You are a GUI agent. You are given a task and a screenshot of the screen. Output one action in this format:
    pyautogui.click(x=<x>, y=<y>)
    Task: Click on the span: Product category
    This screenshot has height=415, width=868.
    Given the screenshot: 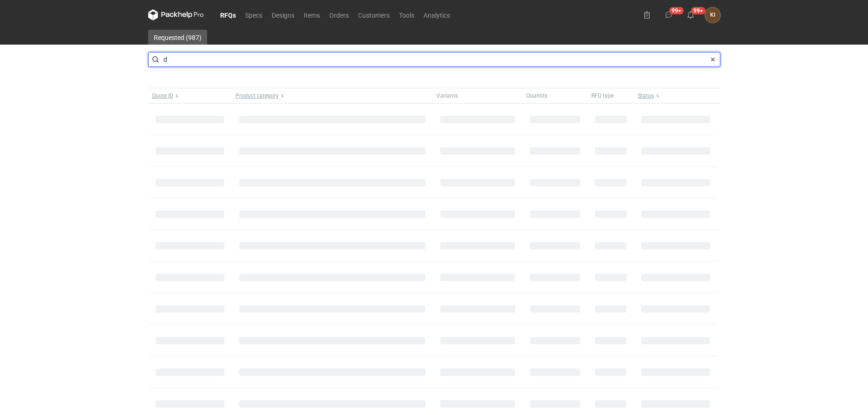 What is the action you would take?
    pyautogui.click(x=257, y=96)
    